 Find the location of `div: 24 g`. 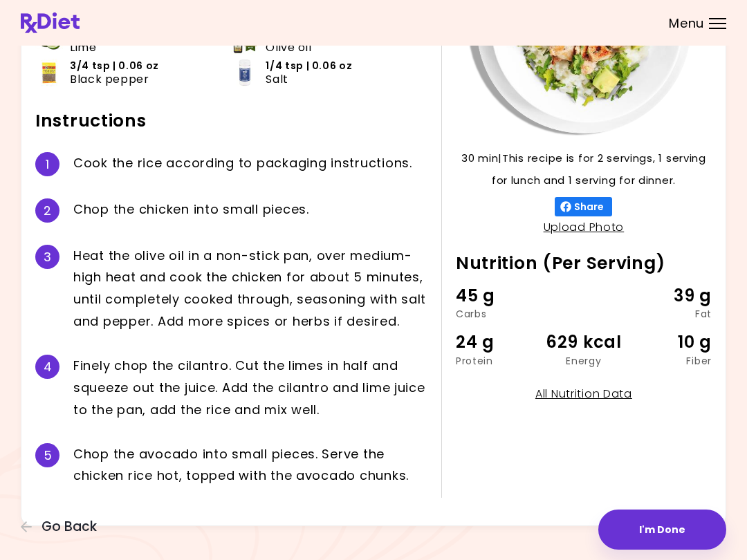

div: 24 g is located at coordinates (498, 342).